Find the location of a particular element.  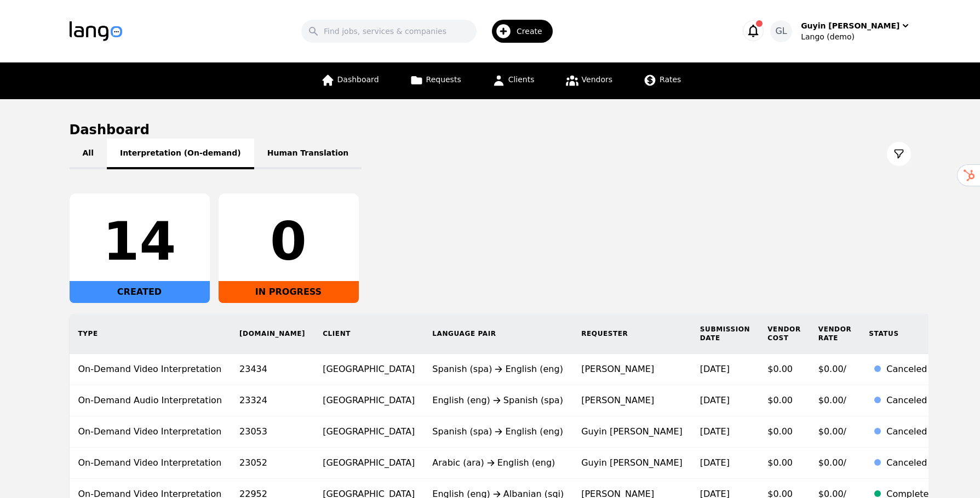

div: CREATED is located at coordinates (139, 292).